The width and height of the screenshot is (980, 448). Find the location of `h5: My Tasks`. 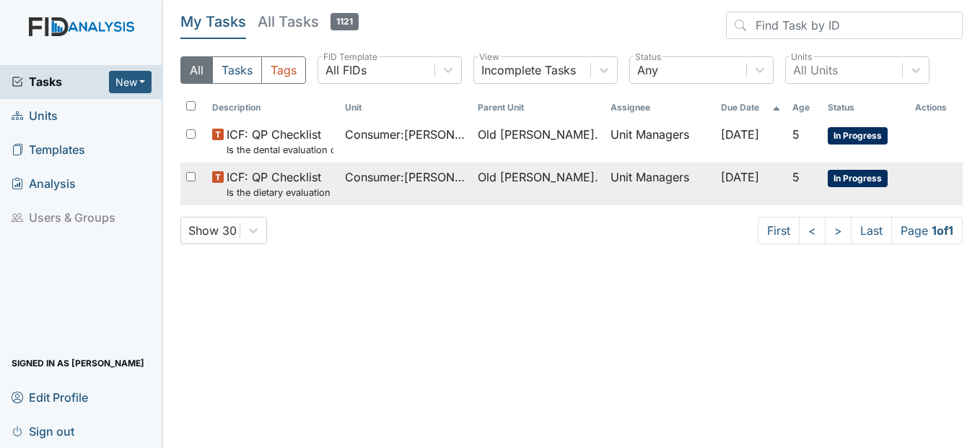

h5: My Tasks is located at coordinates (213, 22).